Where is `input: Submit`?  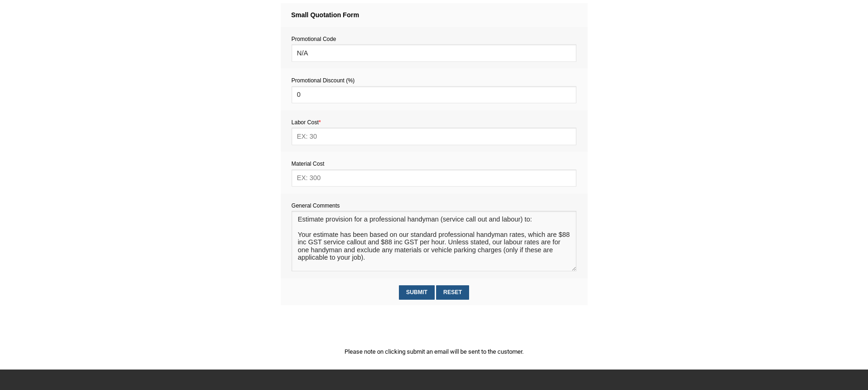
input: Submit is located at coordinates (417, 292).